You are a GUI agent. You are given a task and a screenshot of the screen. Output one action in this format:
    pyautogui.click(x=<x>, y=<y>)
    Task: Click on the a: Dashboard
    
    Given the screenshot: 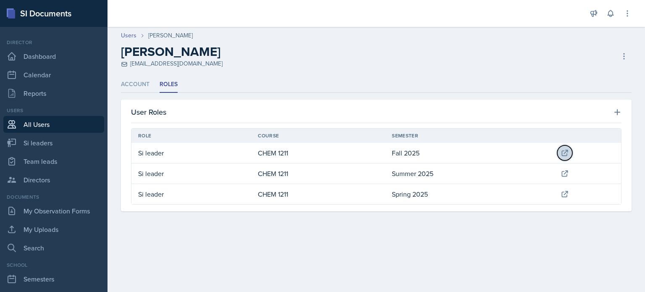 What is the action you would take?
    pyautogui.click(x=54, y=56)
    